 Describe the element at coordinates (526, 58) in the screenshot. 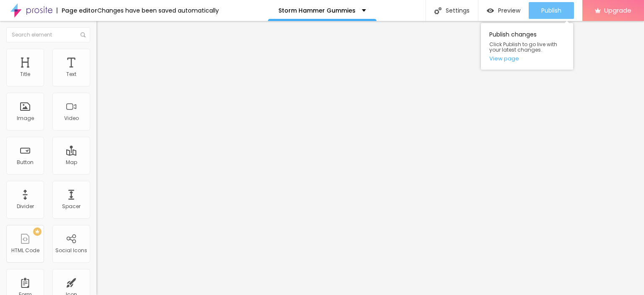

I see `a: View page` at that location.